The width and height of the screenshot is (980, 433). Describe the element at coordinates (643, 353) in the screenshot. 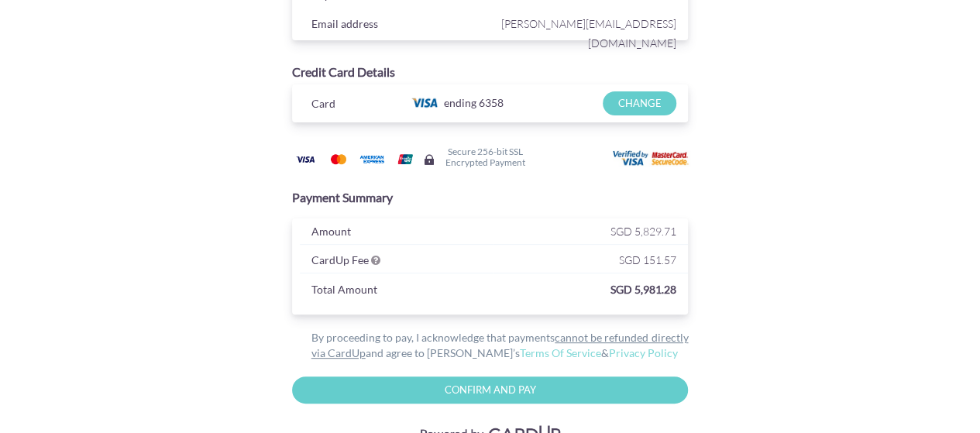

I see `a: Privacy Policy` at that location.